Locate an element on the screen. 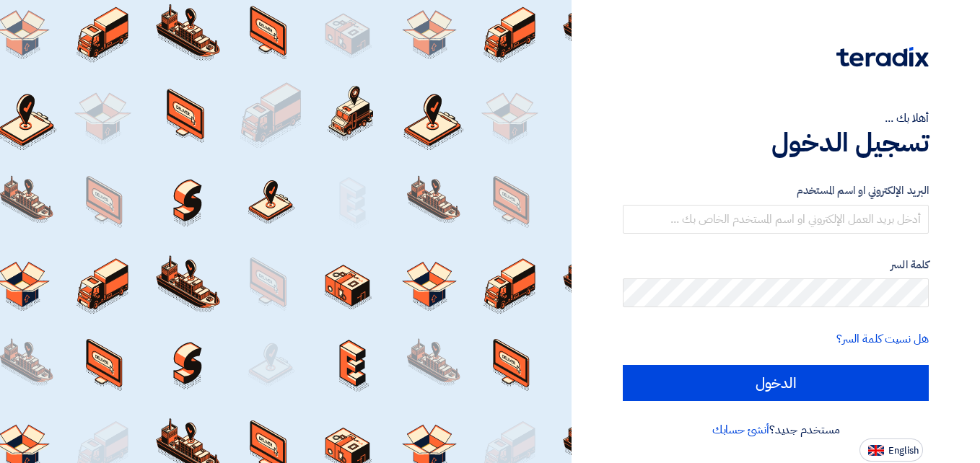 Image resolution: width=980 pixels, height=463 pixels. h1: تسجيل الدخول is located at coordinates (776, 143).